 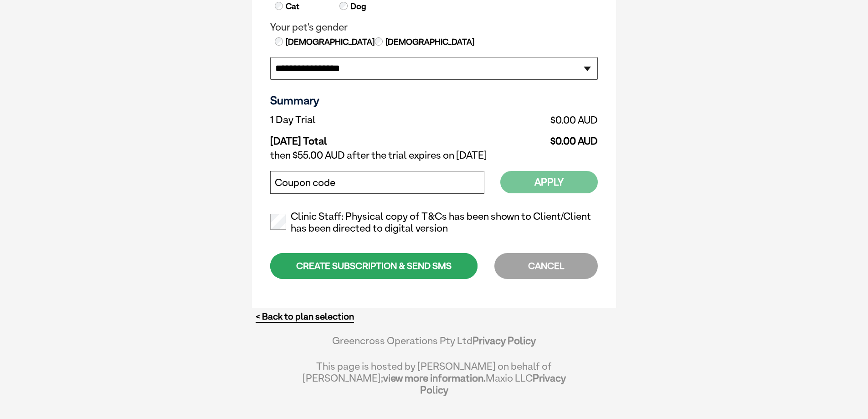 I want to click on label: Clinic Staff: Physical copy of T&Cs has been shown to Client/Client has been directed to digital ..., so click(x=434, y=223).